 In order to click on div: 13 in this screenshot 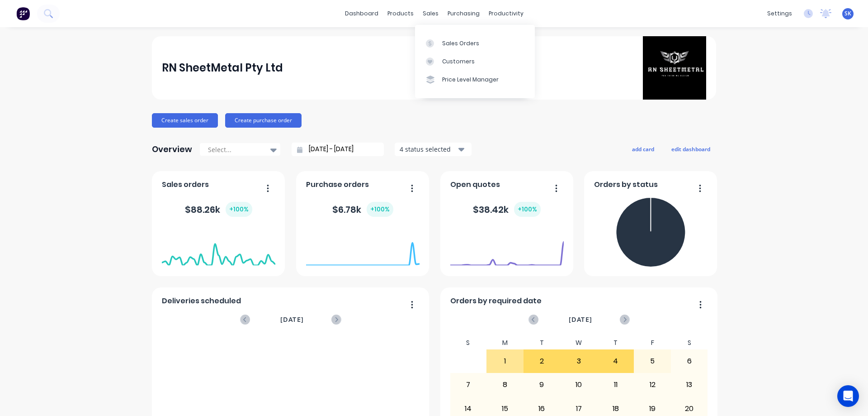, I will do `click(690, 385)`.